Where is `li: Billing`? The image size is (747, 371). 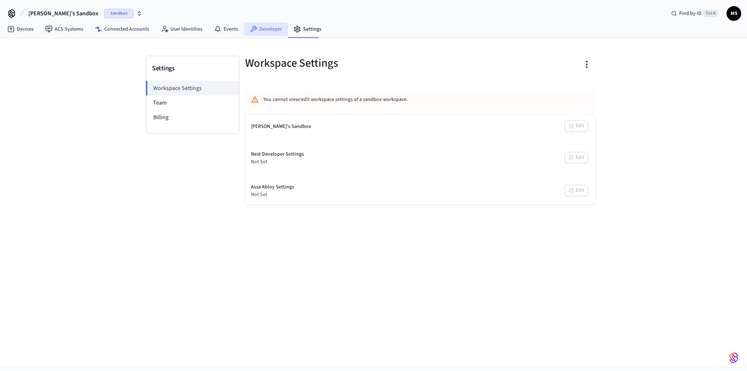 li: Billing is located at coordinates (193, 117).